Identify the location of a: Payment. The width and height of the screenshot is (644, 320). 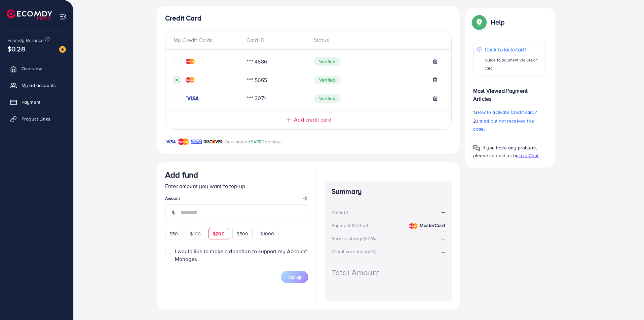
(37, 102).